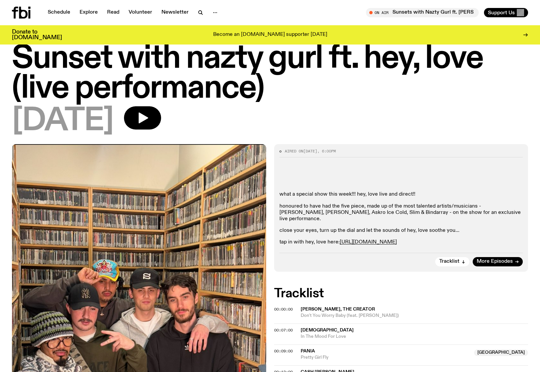 Image resolution: width=540 pixels, height=372 pixels. What do you see at coordinates (498, 261) in the screenshot?
I see `a: More Episodes` at bounding box center [498, 261].